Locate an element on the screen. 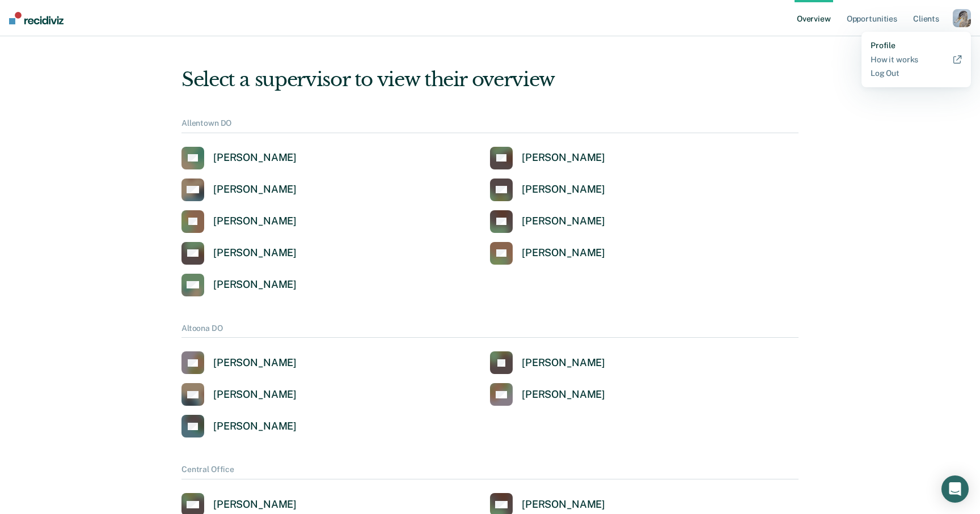 Image resolution: width=980 pixels, height=514 pixels. div: Central Office is located at coordinates (490, 472).